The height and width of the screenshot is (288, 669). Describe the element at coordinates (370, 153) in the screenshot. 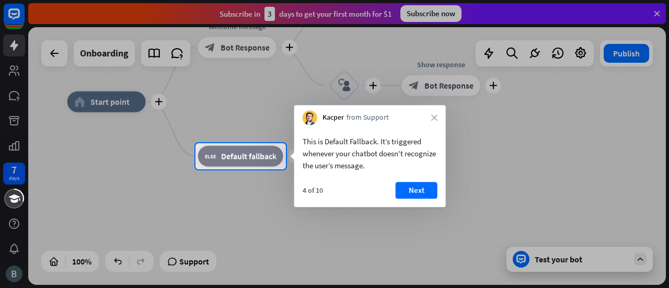

I see `div: This is Default Fallback. It’s triggered whenever your chatbot doesn't recognize the user’s message.` at that location.